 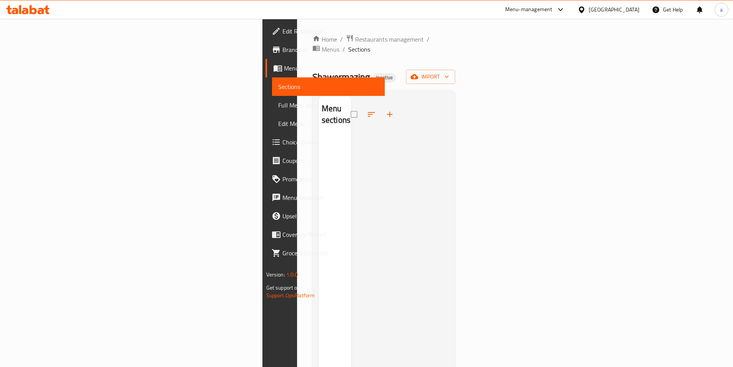 What do you see at coordinates (389, 39) in the screenshot?
I see `span: Restaurants management` at bounding box center [389, 39].